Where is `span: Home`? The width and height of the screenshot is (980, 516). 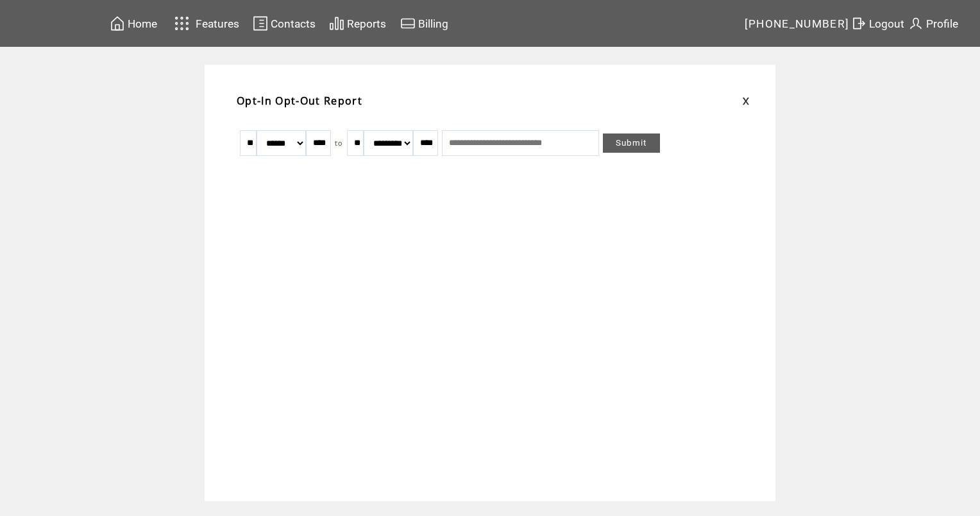 span: Home is located at coordinates (142, 24).